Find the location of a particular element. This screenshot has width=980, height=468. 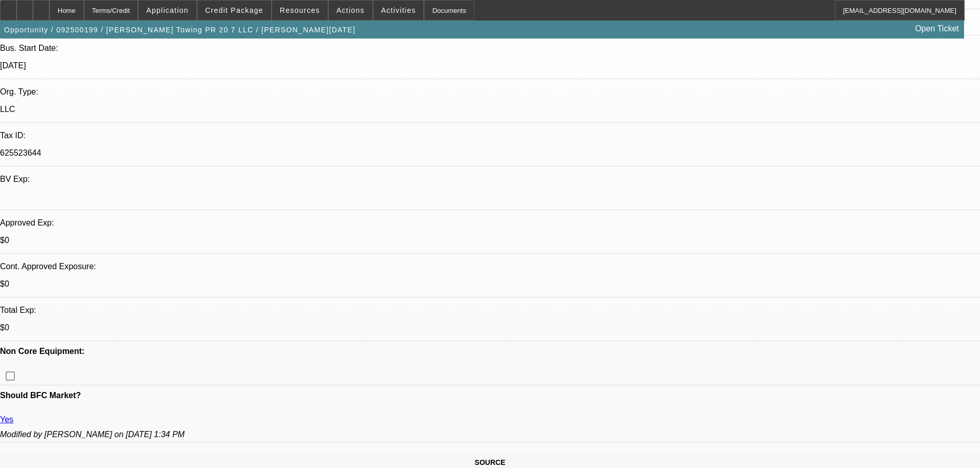

span: Credit Package is located at coordinates (234, 10).